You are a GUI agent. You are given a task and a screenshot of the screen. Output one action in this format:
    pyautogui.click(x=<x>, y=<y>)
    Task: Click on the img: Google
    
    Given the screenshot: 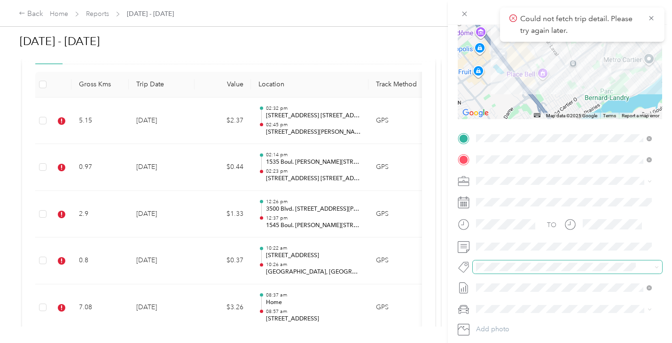 What is the action you would take?
    pyautogui.click(x=475, y=113)
    